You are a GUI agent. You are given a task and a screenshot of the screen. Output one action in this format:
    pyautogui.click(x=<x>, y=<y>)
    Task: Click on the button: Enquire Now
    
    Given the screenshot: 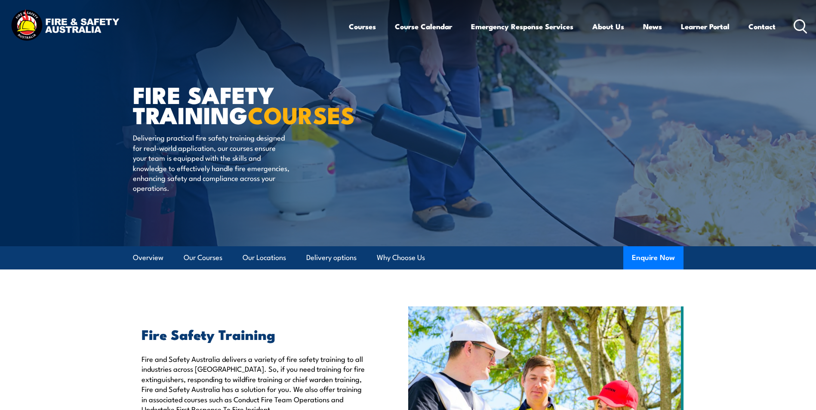 What is the action you would take?
    pyautogui.click(x=653, y=258)
    